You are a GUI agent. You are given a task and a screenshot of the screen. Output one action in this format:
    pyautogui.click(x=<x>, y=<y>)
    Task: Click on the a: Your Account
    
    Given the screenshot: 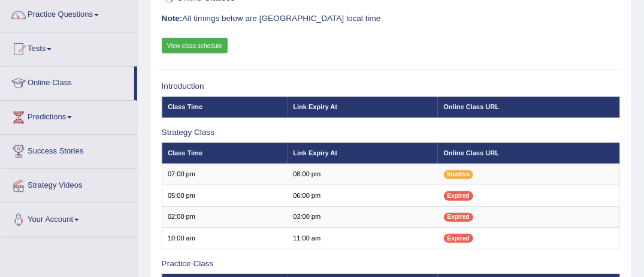 What is the action you would take?
    pyautogui.click(x=69, y=218)
    